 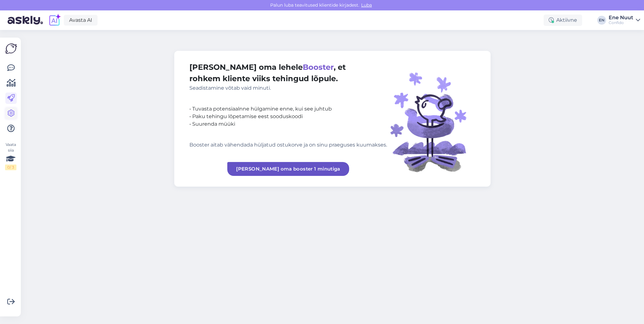 I want to click on div: EN, so click(x=601, y=20).